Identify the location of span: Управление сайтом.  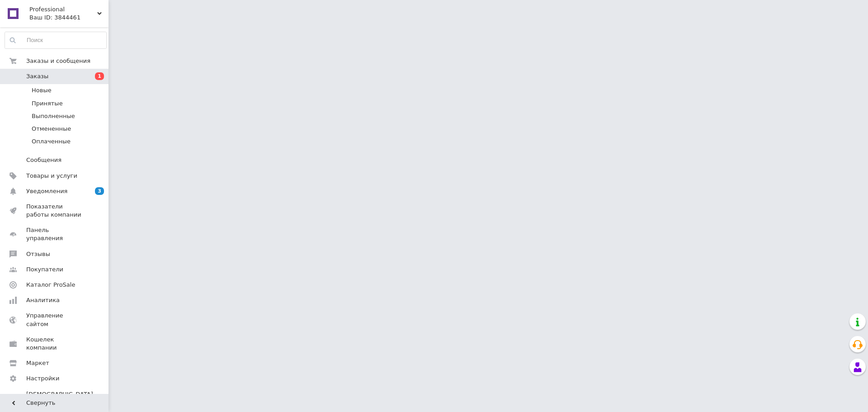
(55, 320).